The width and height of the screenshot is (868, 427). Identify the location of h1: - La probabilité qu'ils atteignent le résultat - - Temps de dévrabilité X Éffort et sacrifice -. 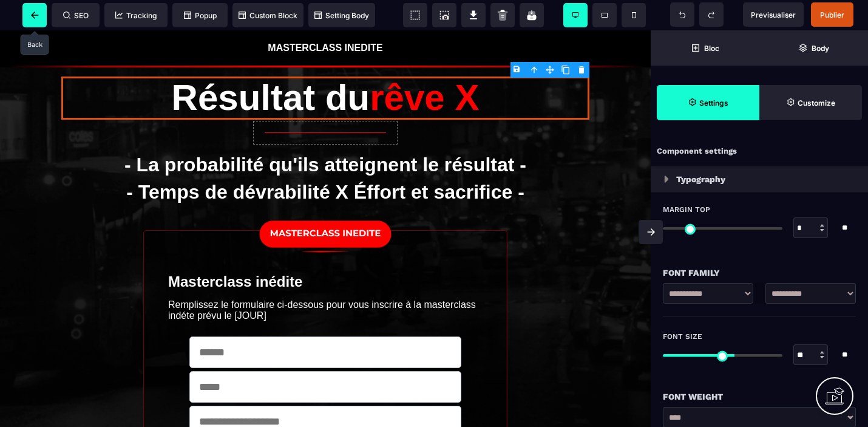
(325, 148).